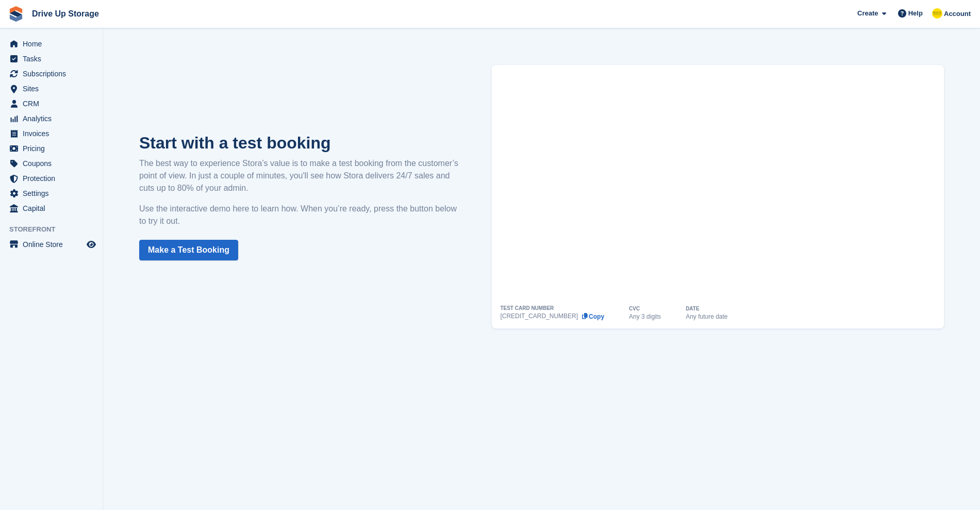 The width and height of the screenshot is (980, 510). What do you see at coordinates (91, 245) in the screenshot?
I see `a: Preview store` at bounding box center [91, 245].